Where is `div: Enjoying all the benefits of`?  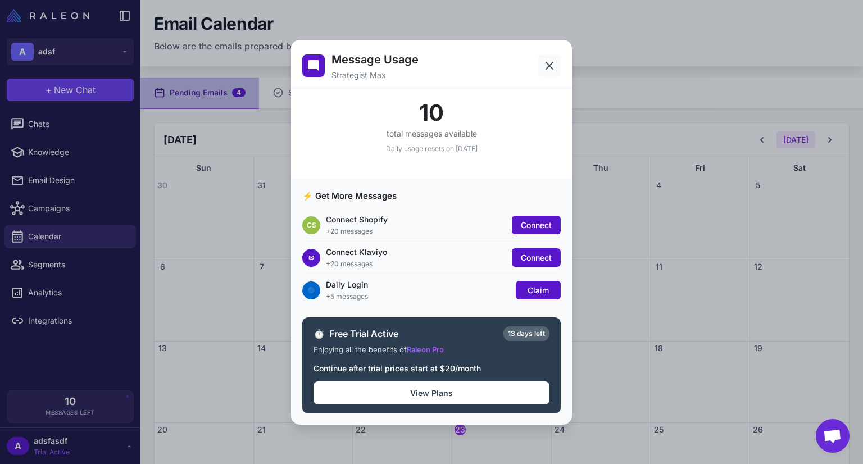 div: Enjoying all the benefits of is located at coordinates (431, 350).